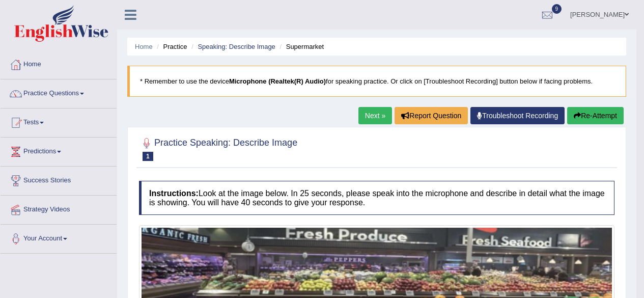  Describe the element at coordinates (278, 81) in the screenshot. I see `b: Microphone (Realtek(R) Audio)` at that location.